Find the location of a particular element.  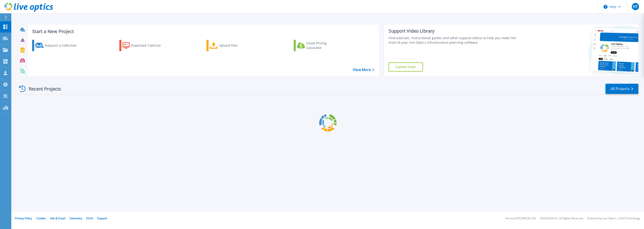

a: Upload Files is located at coordinates (232, 45).